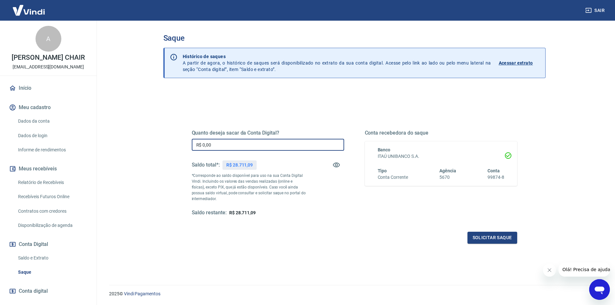 The height and width of the screenshot is (305, 615). Describe the element at coordinates (243, 213) in the screenshot. I see `span: R$ 28.711,09` at that location.